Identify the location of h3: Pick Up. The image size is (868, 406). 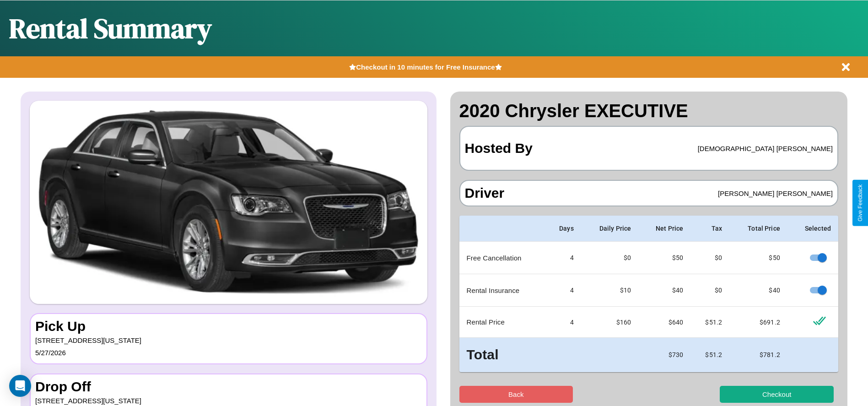
(229, 326).